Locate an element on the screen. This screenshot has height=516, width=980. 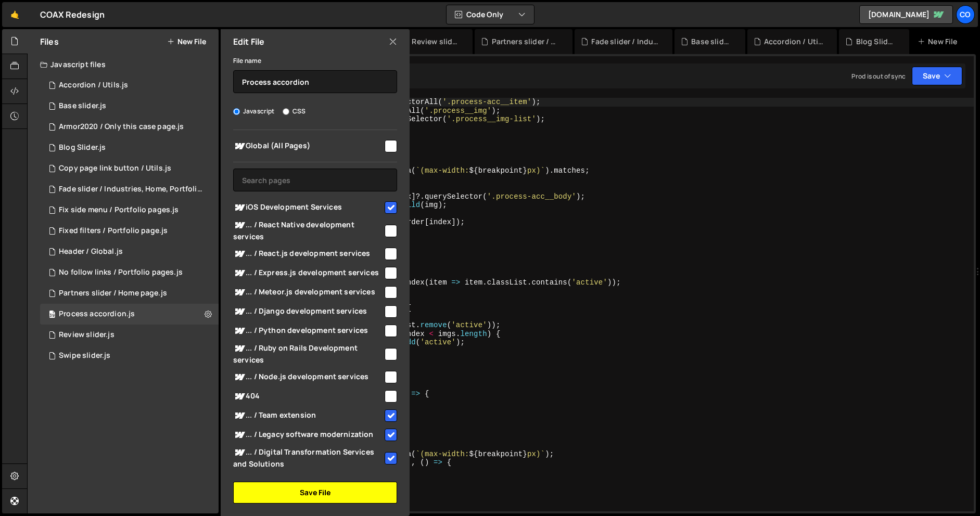
div: New File is located at coordinates (939, 41).